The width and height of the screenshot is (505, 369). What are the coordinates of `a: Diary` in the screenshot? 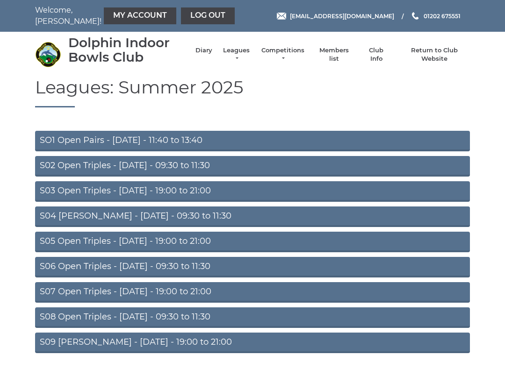 It's located at (204, 50).